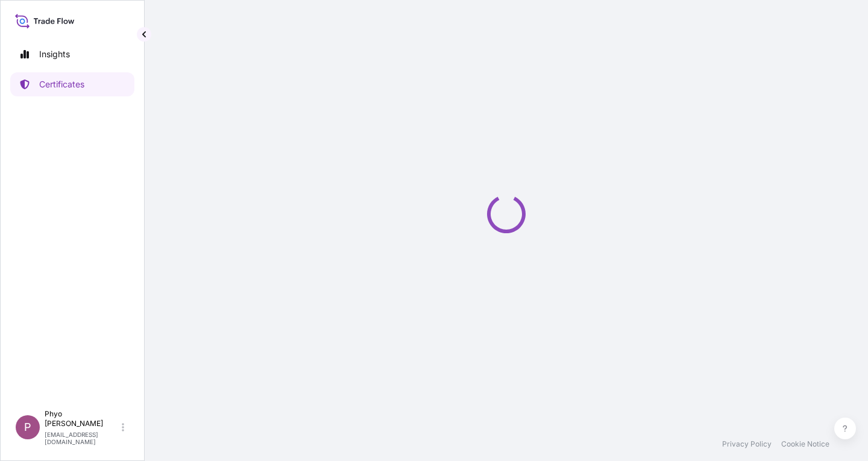 The width and height of the screenshot is (868, 461). Describe the element at coordinates (72, 84) in the screenshot. I see `a: Certificates` at that location.